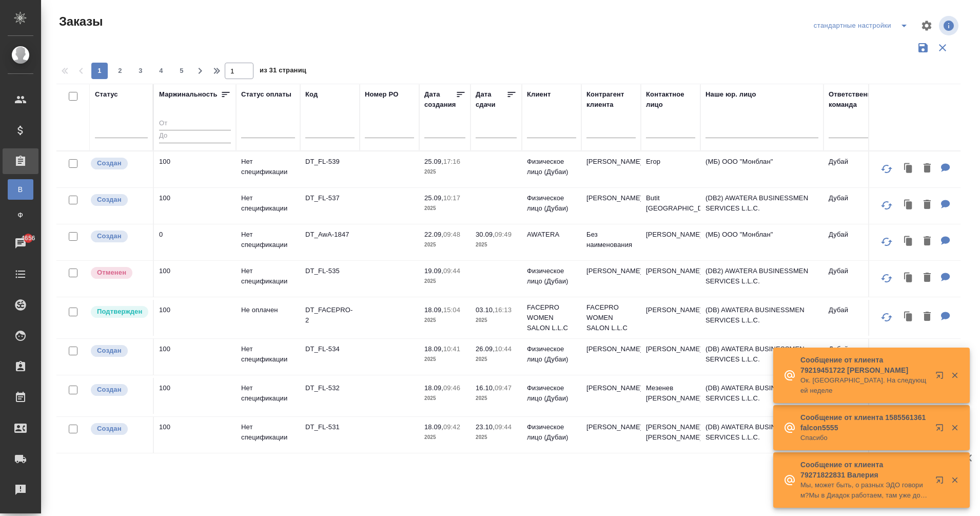  What do you see at coordinates (927, 26) in the screenshot?
I see `span: Настроить таблицу` at bounding box center [927, 26].